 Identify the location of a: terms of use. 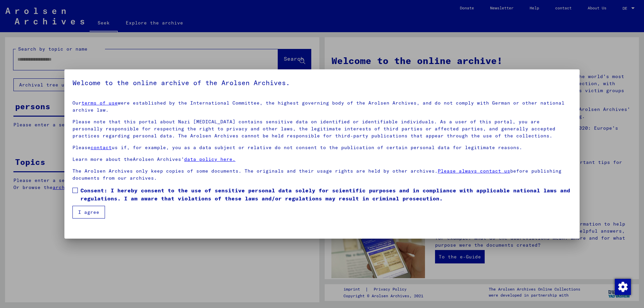
(99, 103).